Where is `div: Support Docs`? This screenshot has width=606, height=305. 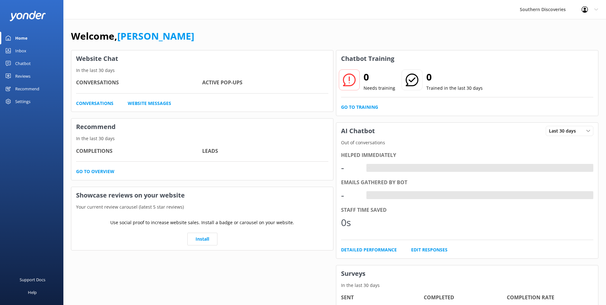 div: Support Docs is located at coordinates (32, 280).